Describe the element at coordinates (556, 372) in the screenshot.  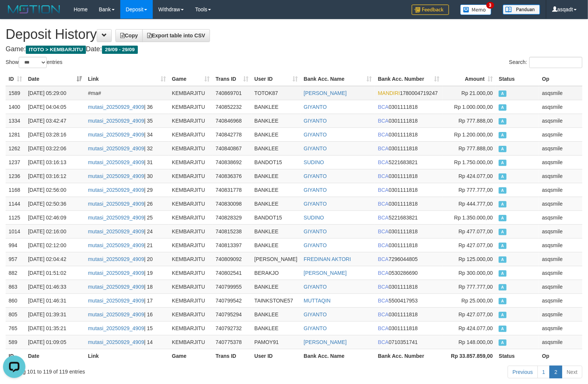
I see `a: 2` at that location.